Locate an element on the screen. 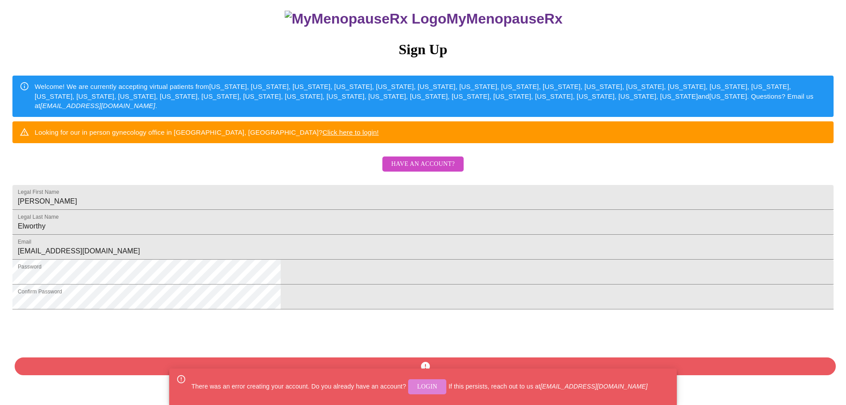 The width and height of the screenshot is (846, 405). a: Login is located at coordinates (427, 386).